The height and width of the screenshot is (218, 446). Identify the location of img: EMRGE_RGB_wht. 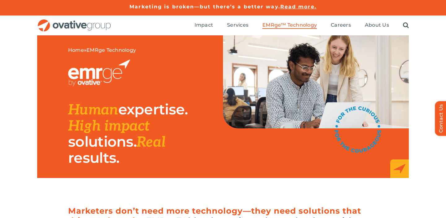
(99, 73).